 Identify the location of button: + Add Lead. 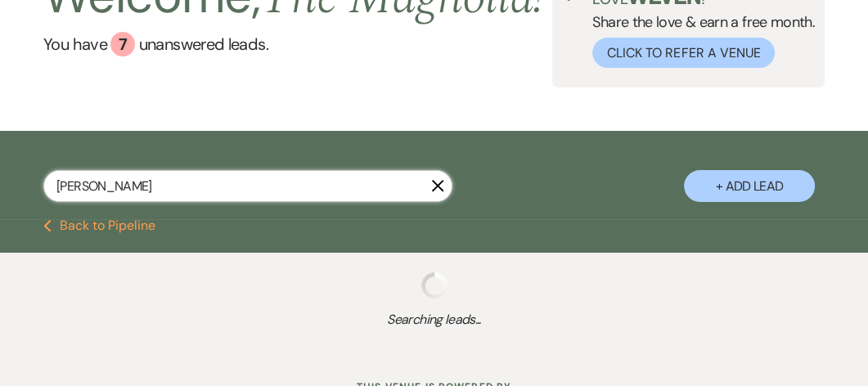
(749, 185).